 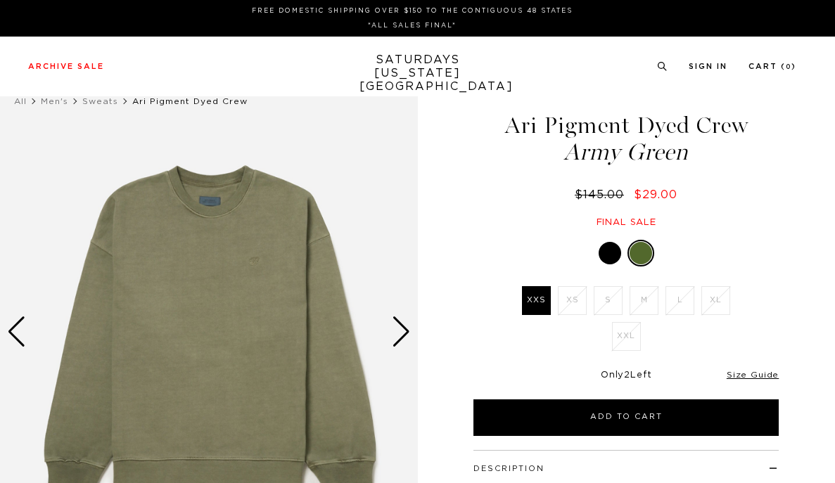 What do you see at coordinates (54, 101) in the screenshot?
I see `a: Men's` at bounding box center [54, 101].